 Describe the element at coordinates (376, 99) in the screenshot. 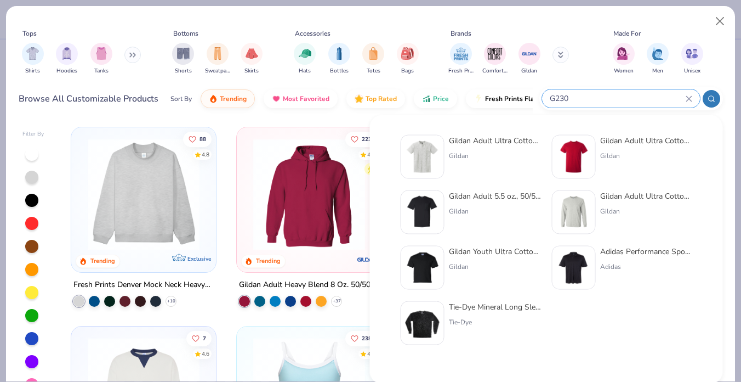

I see `button: Top Rated` at that location.